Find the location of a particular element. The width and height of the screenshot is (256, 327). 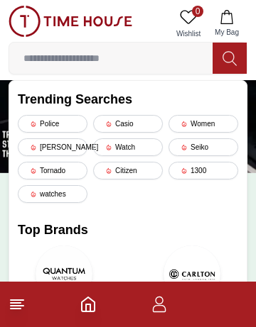

img: Quantum is located at coordinates (64, 274).